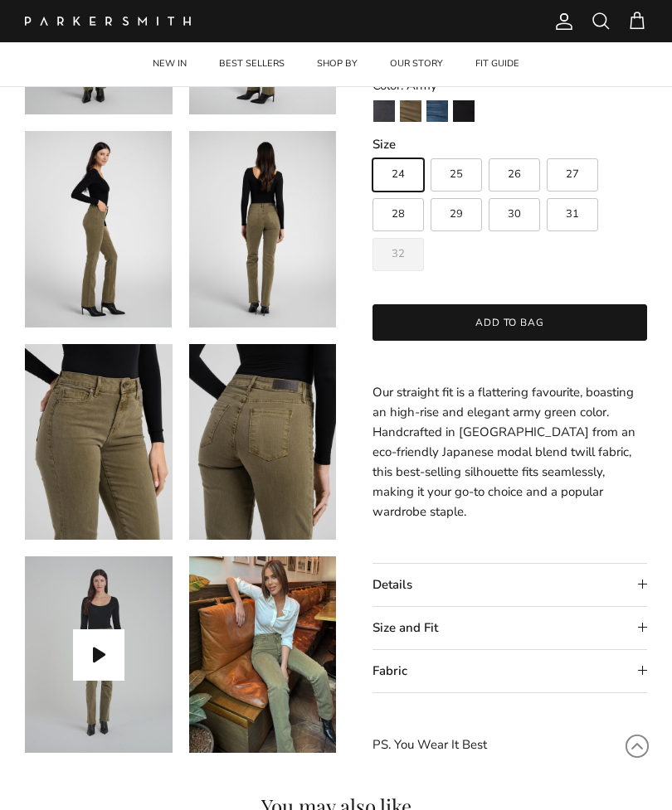 This screenshot has height=810, width=672. I want to click on span: 27, so click(572, 175).